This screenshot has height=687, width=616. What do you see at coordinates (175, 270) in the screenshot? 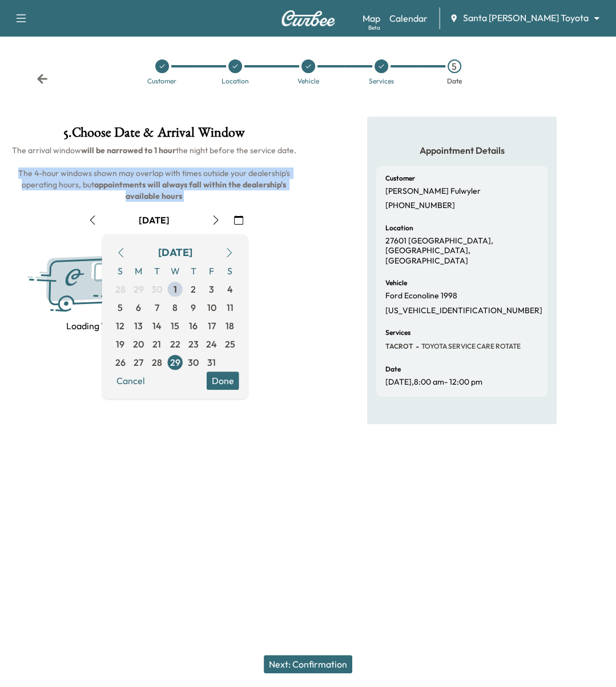
I see `span: W` at bounding box center [175, 270].